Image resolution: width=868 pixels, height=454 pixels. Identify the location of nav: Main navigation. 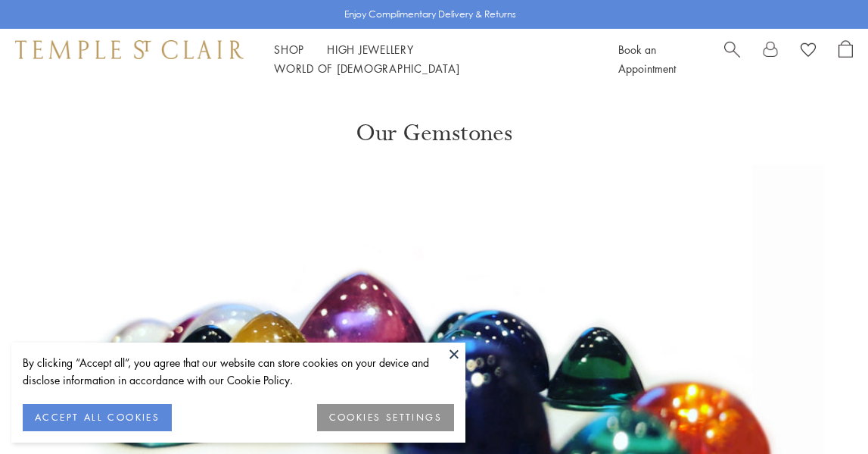
(430, 60).